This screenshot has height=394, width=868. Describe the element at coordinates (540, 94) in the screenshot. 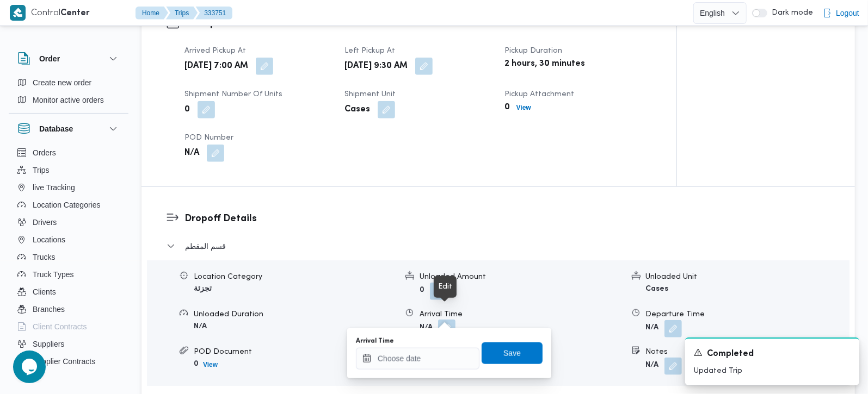

I see `span: Pickup Attachment` at that location.